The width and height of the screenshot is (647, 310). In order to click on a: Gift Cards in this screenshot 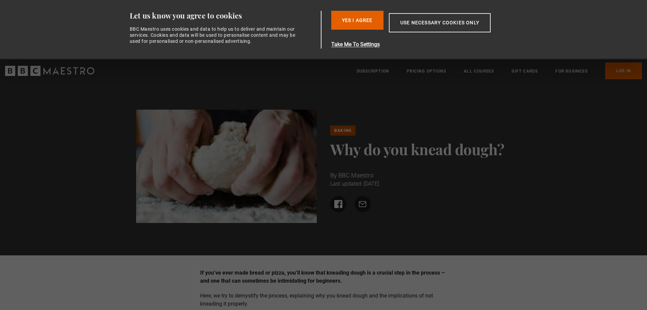, I will do `click(525, 71)`.